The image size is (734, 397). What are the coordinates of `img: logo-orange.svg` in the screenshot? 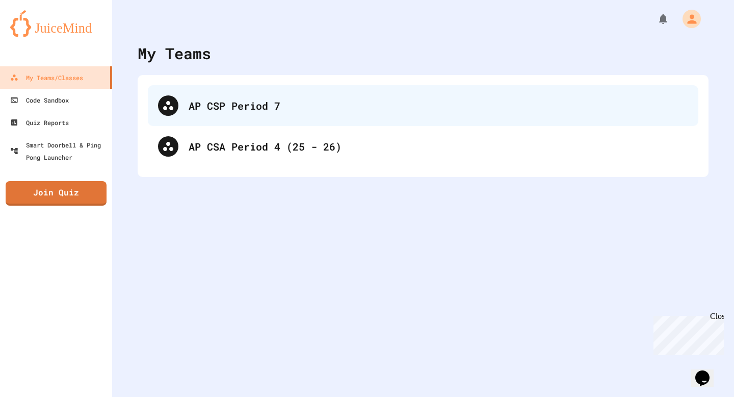 It's located at (56, 23).